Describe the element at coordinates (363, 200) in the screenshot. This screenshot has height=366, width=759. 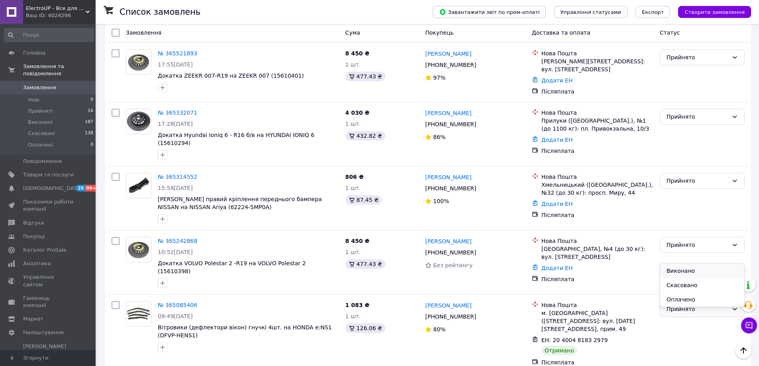
I see `div: 87.45 ₴` at that location.